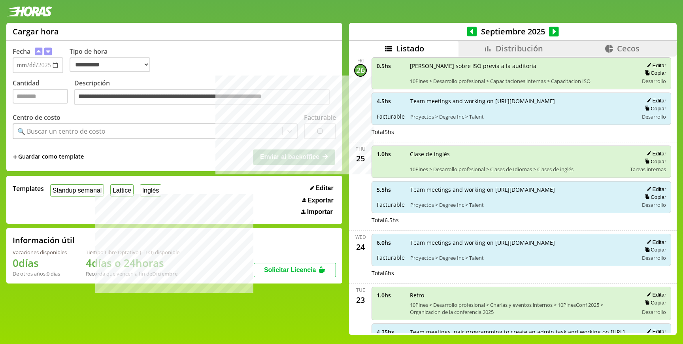 This screenshot has width=683, height=344. What do you see at coordinates (361, 70) in the screenshot?
I see `div: 26` at bounding box center [361, 70].